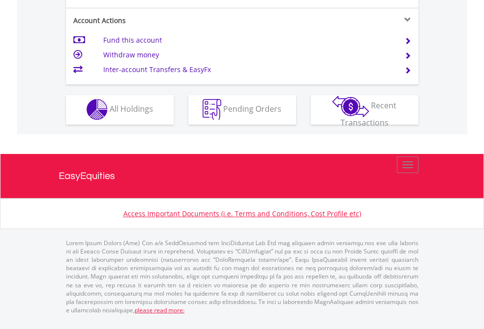 This screenshot has height=329, width=484. Describe the element at coordinates (248, 55) in the screenshot. I see `td: Withdraw money` at that location.